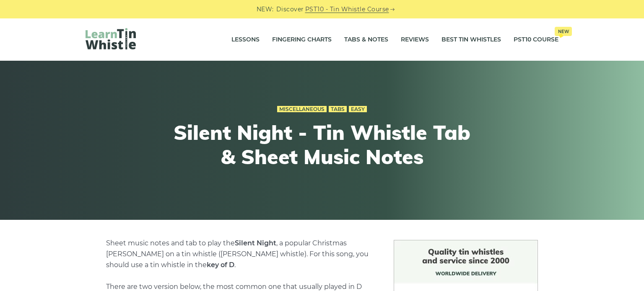 The width and height of the screenshot is (644, 291). Describe the element at coordinates (563, 32) in the screenshot. I see `span: New` at that location.